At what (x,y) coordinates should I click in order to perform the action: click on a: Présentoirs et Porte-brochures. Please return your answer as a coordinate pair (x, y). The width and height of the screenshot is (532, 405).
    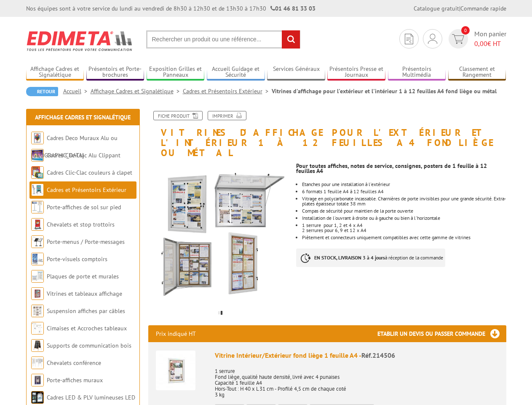
    Looking at the image, I should click on (115, 72).